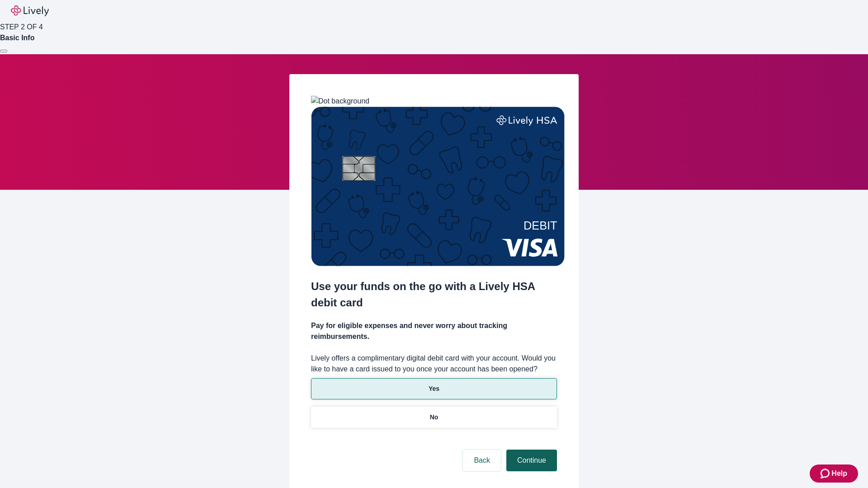 The image size is (868, 488). Describe the element at coordinates (434, 294) in the screenshot. I see `h2: Use your funds on the go with a Lively HSA debit card` at that location.